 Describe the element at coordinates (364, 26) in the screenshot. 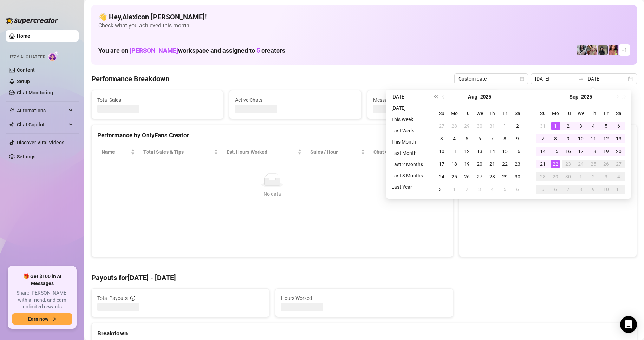

I see `span: Check what you achieved this month` at that location.